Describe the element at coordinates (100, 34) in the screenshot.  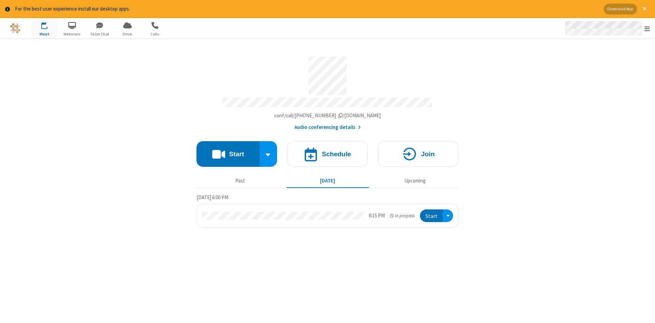
I see `span: Team Chat` at that location.